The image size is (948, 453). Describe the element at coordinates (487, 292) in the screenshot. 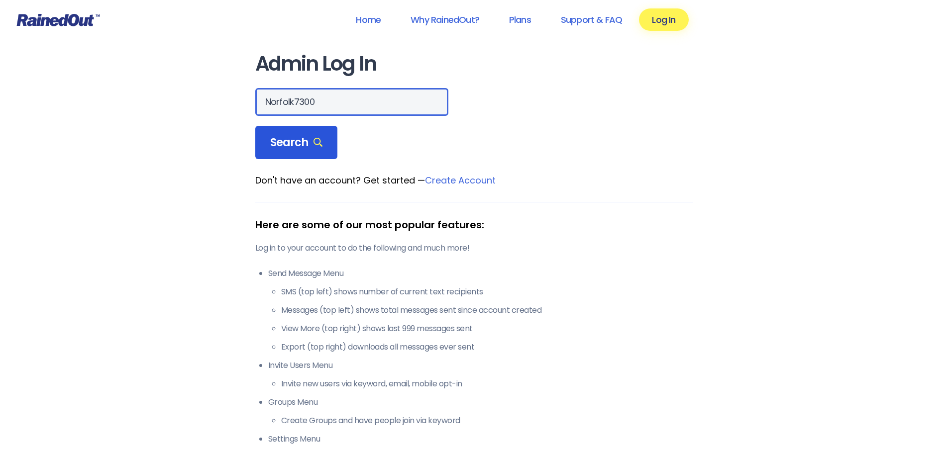

I see `li: SMS (top left) shows number of current text recipients` at that location.